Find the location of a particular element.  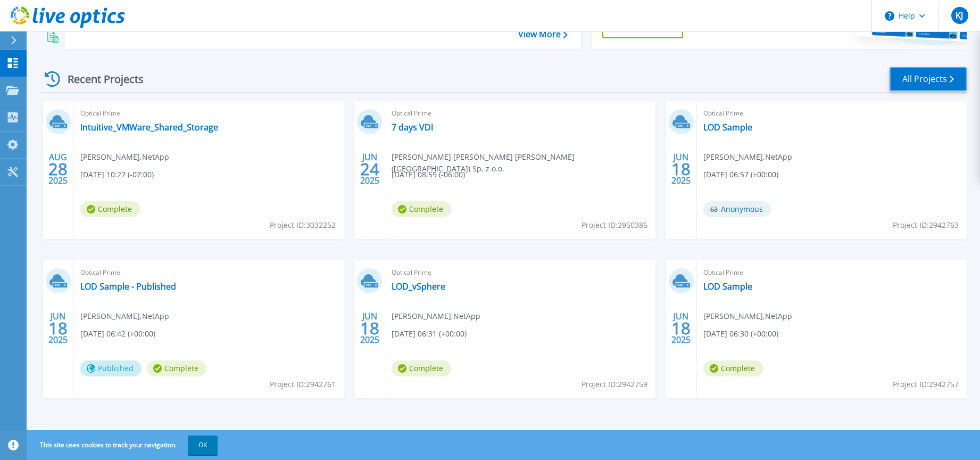

span: 28 is located at coordinates (58, 169).